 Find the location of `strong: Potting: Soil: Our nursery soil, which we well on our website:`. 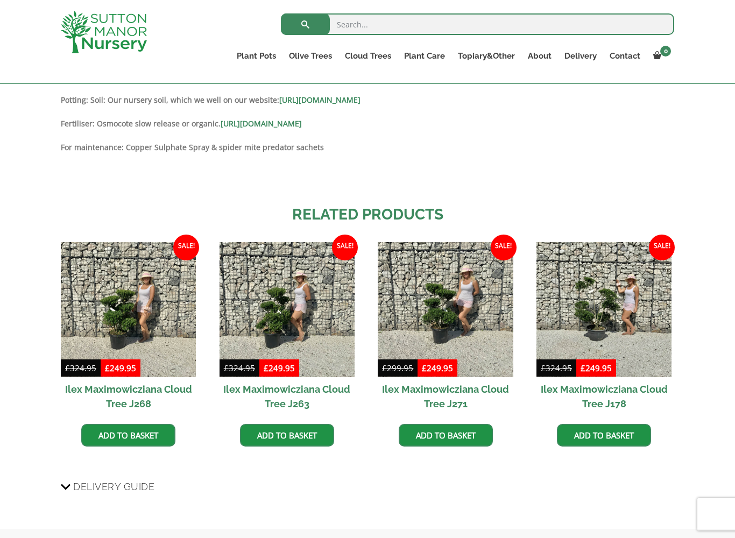

strong: Potting: Soil: Our nursery soil, which we well on our website: is located at coordinates (210, 100).